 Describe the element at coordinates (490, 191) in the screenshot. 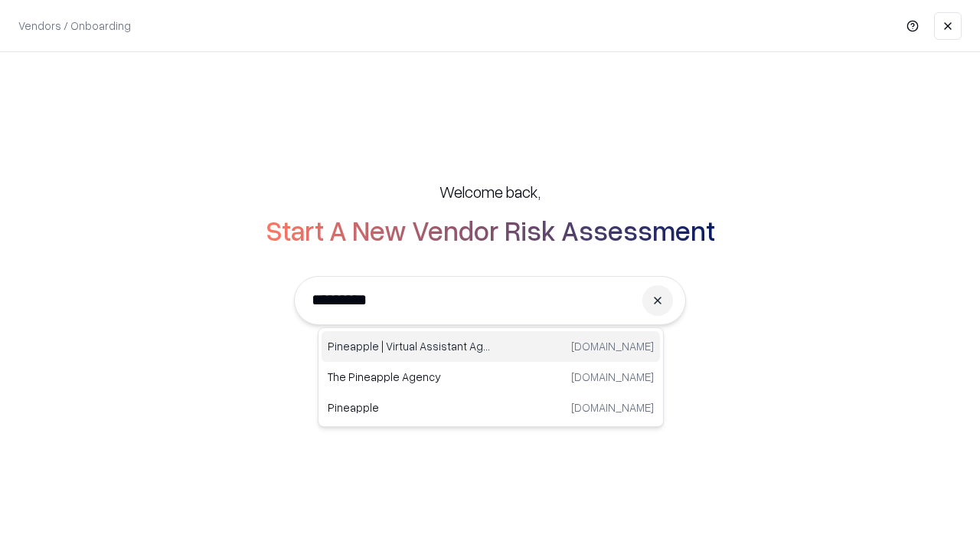

I see `h5: Welcome back,` at that location.